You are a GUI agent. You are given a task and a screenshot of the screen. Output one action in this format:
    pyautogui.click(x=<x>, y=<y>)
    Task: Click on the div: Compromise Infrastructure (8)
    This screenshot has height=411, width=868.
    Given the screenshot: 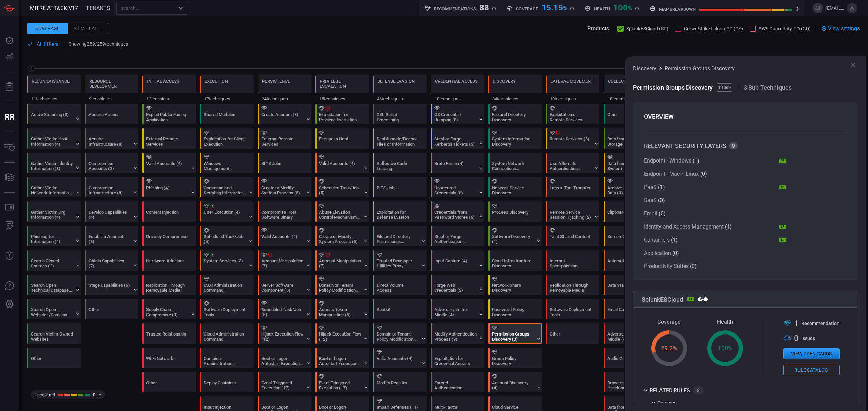 What is the action you would take?
    pyautogui.click(x=109, y=190)
    